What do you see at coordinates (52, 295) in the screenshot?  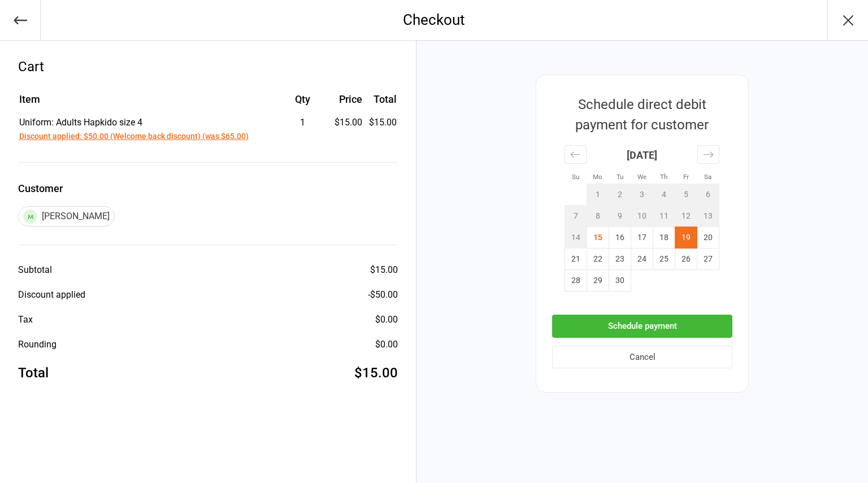 I see `div: Discount applied` at bounding box center [52, 295].